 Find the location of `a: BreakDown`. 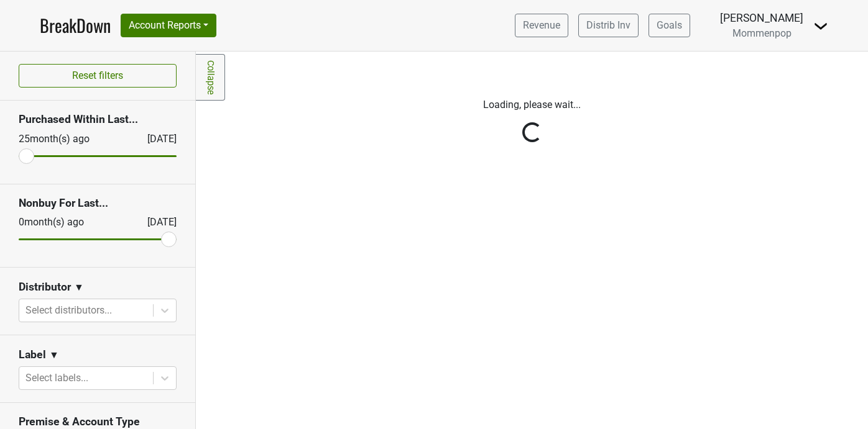

a: BreakDown is located at coordinates (75, 25).